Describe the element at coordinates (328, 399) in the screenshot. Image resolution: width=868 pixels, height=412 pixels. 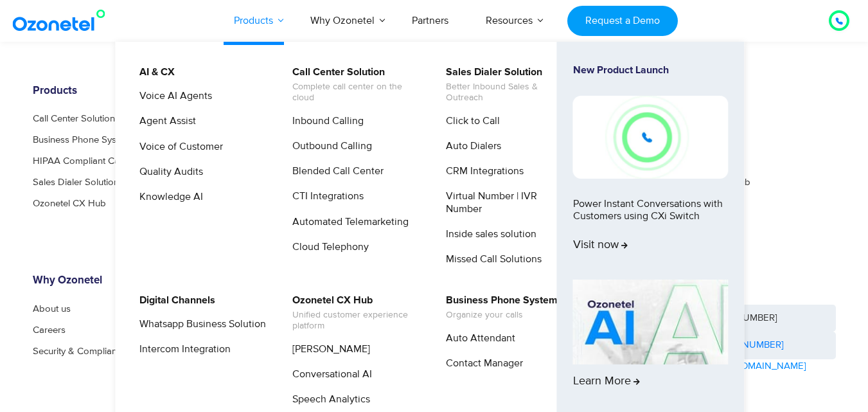
I see `a: Speech Analytics` at that location.